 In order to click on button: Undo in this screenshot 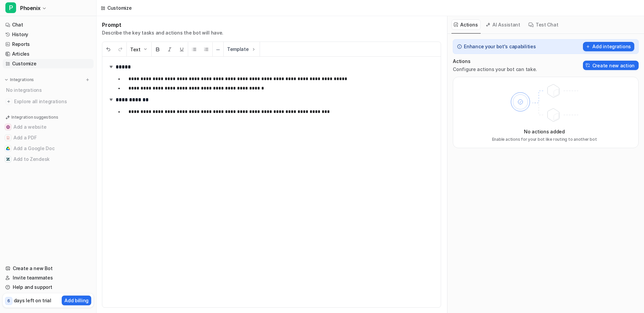, I will do `click(108, 49)`.